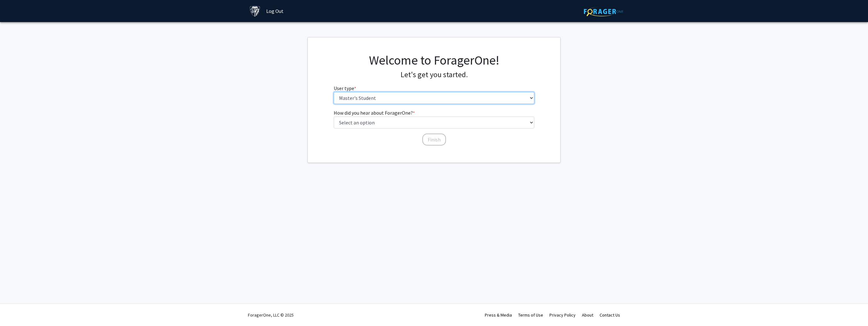 This screenshot has width=868, height=326. Describe the element at coordinates (345, 88) in the screenshot. I see `label: User type` at that location.